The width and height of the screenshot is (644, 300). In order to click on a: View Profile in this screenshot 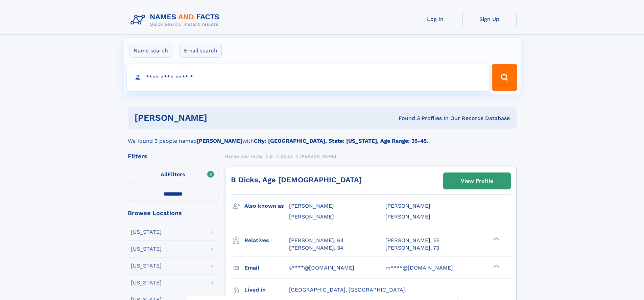, I will do `click(477, 181)`.